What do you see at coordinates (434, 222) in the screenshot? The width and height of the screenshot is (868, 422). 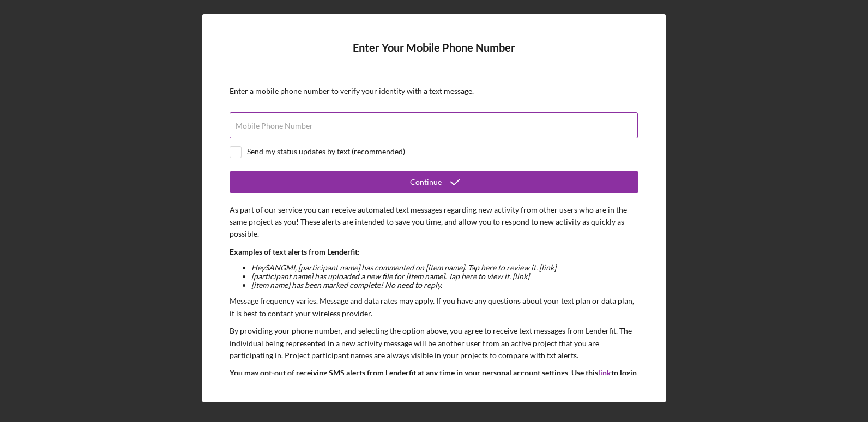 I see `p: As part of our service you can receive automated text messages regarding new activity from other ...` at bounding box center [434, 222].